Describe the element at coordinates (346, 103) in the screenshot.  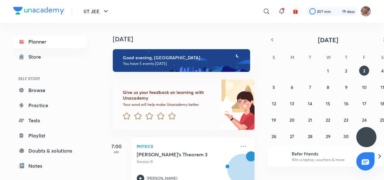
I see `abbr: October 16, 2025` at that location.